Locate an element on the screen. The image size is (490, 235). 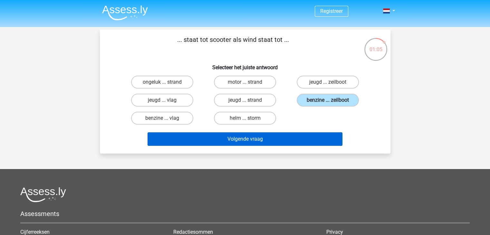
label: ongeluk ... strand is located at coordinates (162, 82).